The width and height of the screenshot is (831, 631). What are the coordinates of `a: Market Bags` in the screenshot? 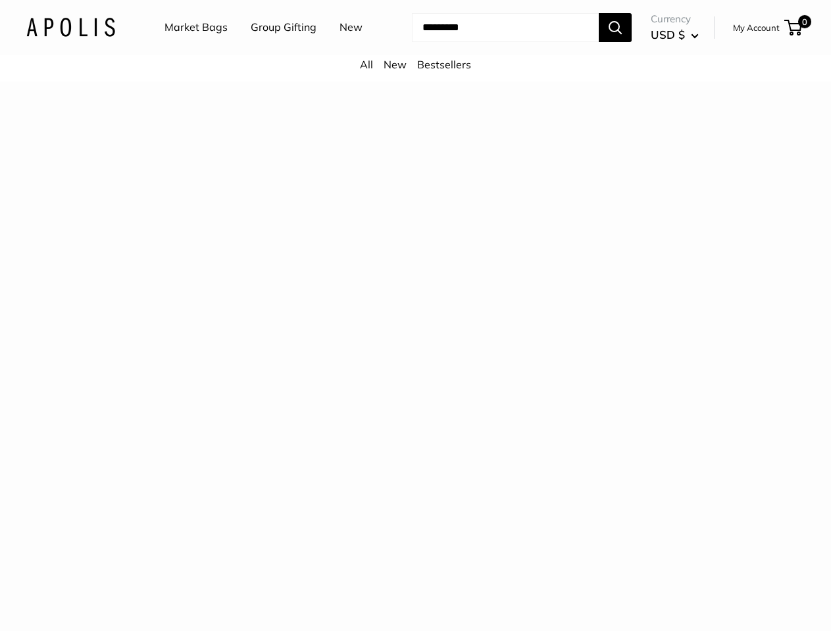 It's located at (196, 28).